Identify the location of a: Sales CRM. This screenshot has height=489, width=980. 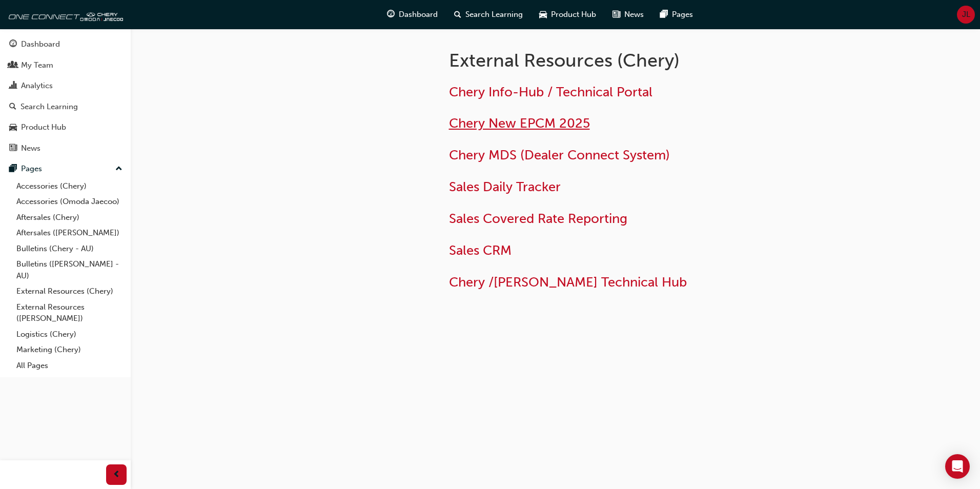
(480, 250).